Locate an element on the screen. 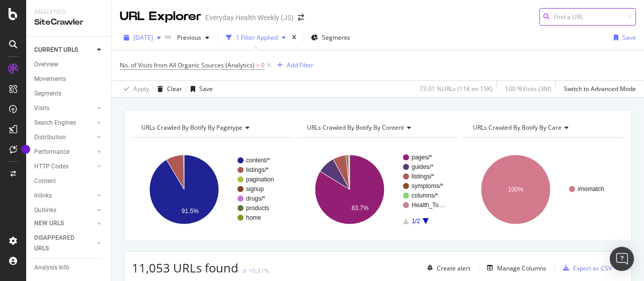 The image size is (644, 281). span: Segments is located at coordinates (336, 37).